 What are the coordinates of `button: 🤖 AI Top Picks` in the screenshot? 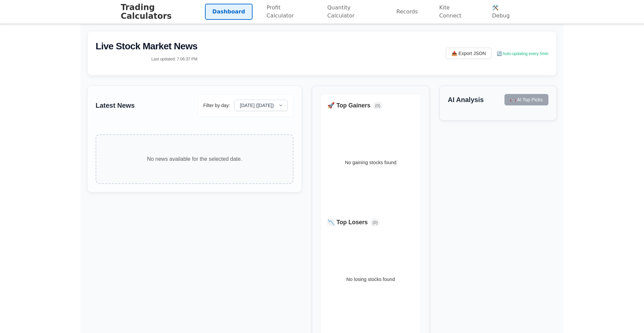 It's located at (526, 100).